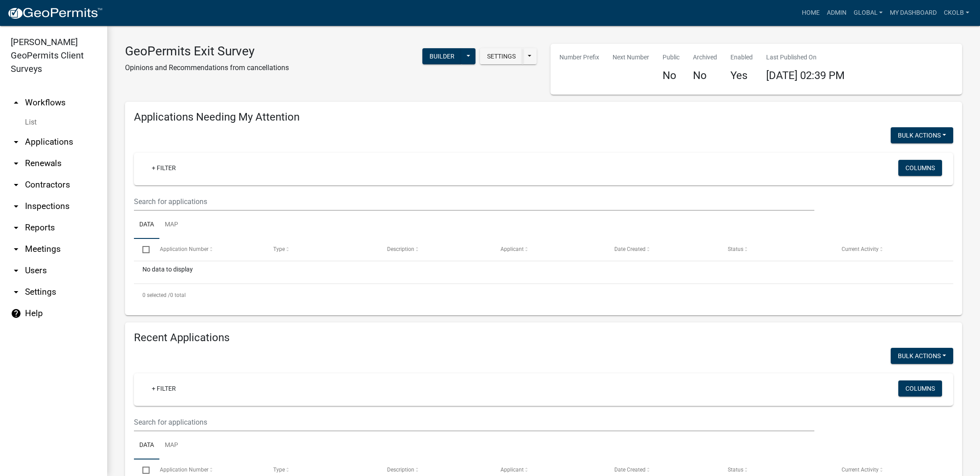  I want to click on a: ckolb, so click(956, 13).